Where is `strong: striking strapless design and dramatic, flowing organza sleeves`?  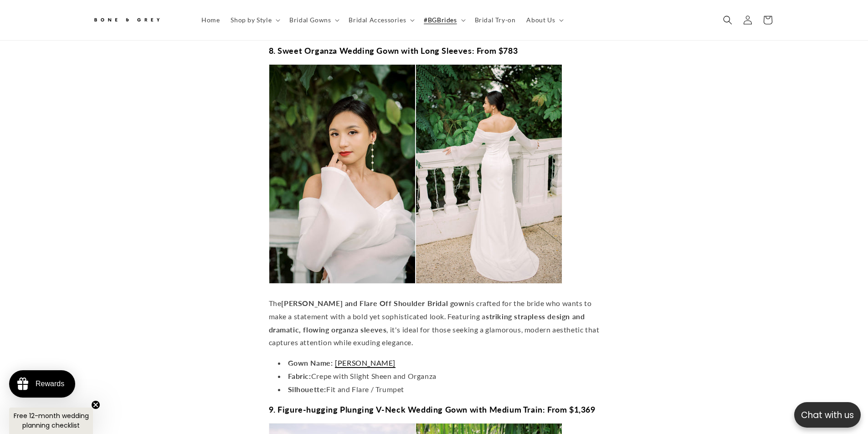
strong: striking strapless design and dramatic, flowing organza sleeves is located at coordinates (427, 322).